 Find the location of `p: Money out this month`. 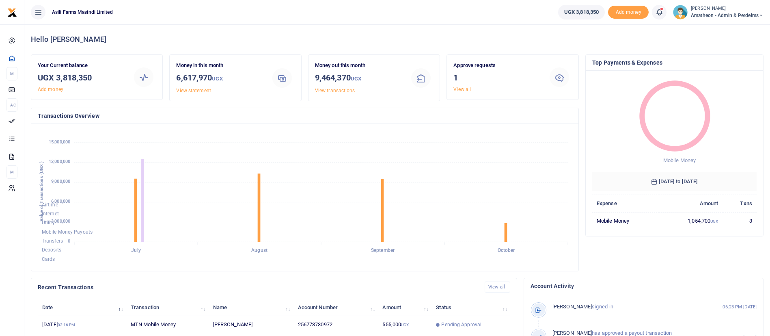

p: Money out this month is located at coordinates (359, 65).